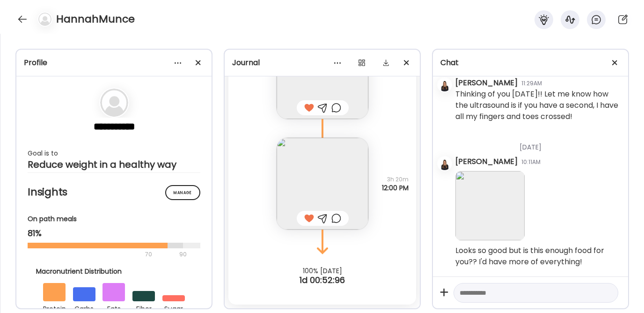 The width and height of the screenshot is (644, 313). Describe the element at coordinates (530, 63) in the screenshot. I see `div: Chat` at that location.